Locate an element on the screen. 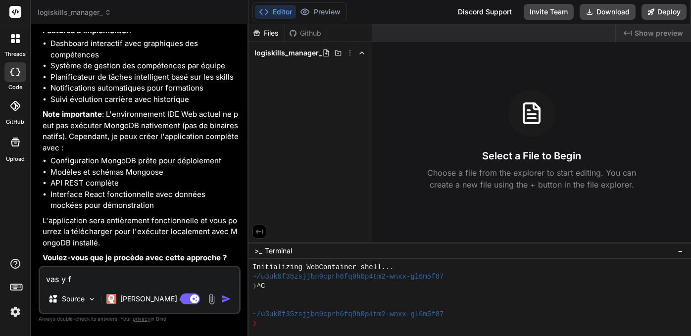  label: GitHub is located at coordinates (15, 122).